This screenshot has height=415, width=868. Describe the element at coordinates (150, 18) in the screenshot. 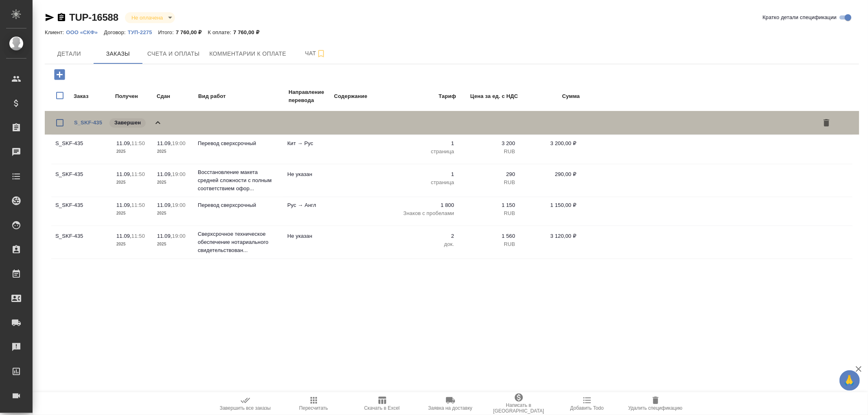

I see `div: Не оплачена` at that location.